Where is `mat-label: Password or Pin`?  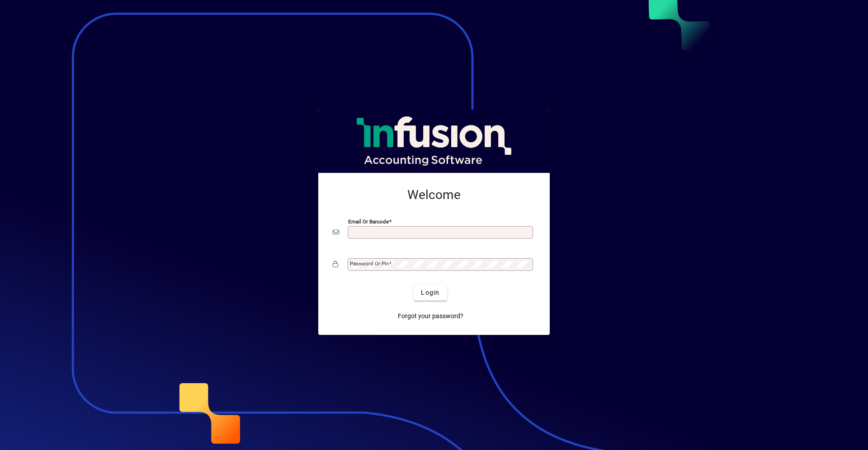 mat-label: Password or Pin is located at coordinates (369, 263).